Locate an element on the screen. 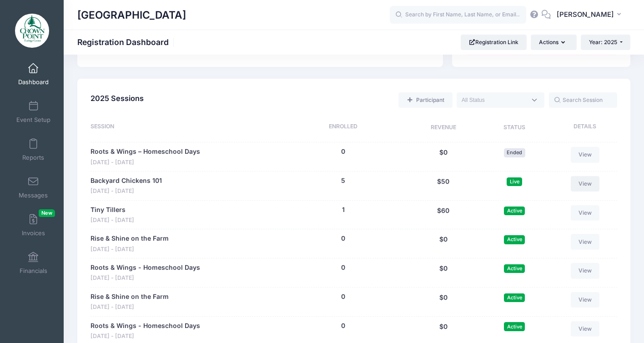 This screenshot has height=343, width=644. a: Add a new manual registration is located at coordinates (425, 100).